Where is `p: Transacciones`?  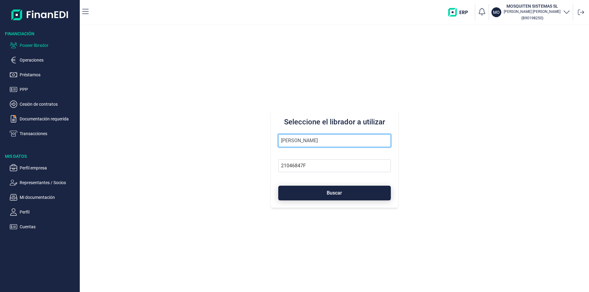 p: Transacciones is located at coordinates (48, 134).